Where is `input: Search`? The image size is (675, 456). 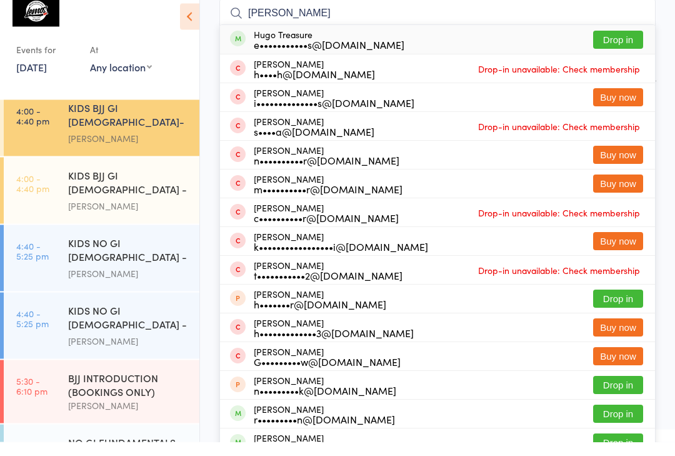
input: Search is located at coordinates (438, 28).